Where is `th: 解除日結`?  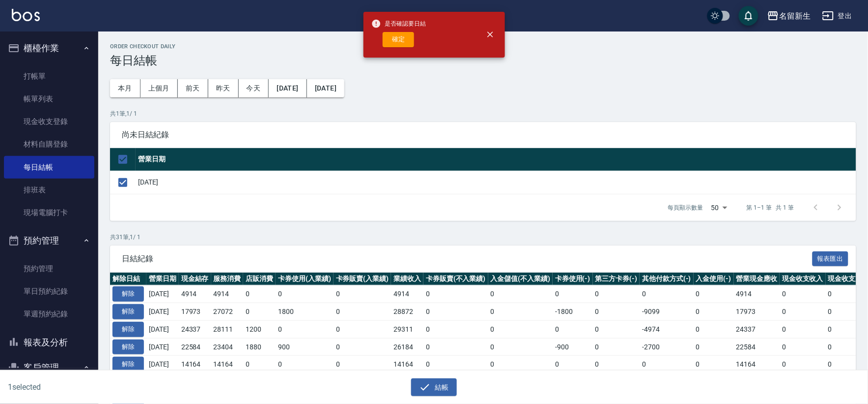
th: 解除日結 is located at coordinates (128, 279).